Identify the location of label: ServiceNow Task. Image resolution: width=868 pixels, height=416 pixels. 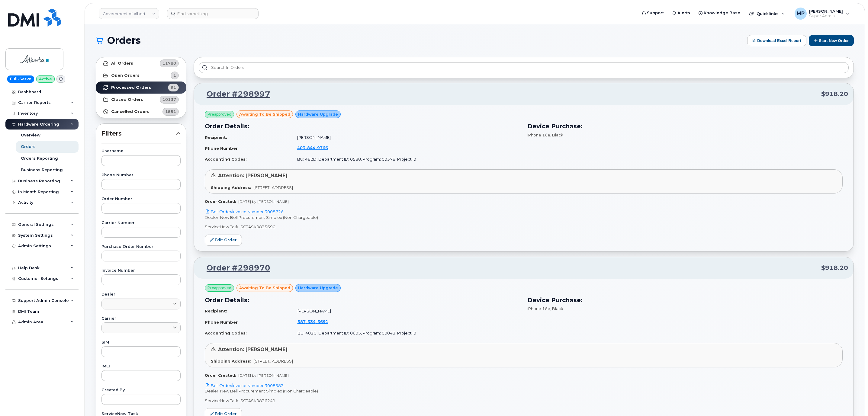
(141, 414).